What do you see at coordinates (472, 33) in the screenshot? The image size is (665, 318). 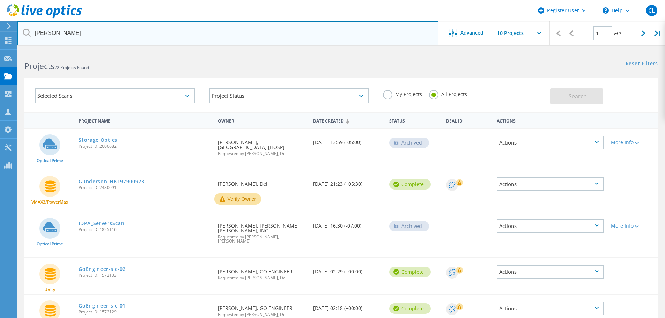 I see `span: Advanced` at bounding box center [472, 33].